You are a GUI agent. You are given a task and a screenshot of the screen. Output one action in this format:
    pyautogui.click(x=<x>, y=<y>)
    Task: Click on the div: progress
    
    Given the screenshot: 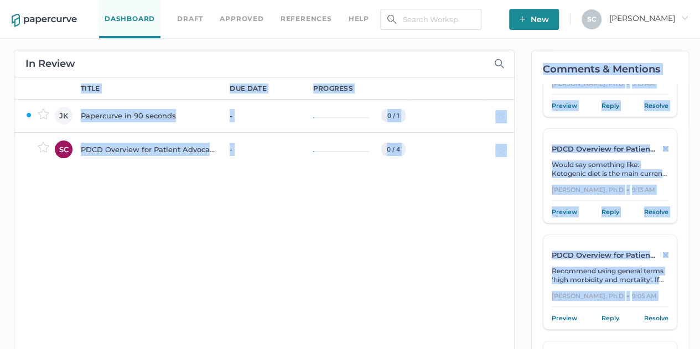 What is the action you would take?
    pyautogui.click(x=333, y=88)
    